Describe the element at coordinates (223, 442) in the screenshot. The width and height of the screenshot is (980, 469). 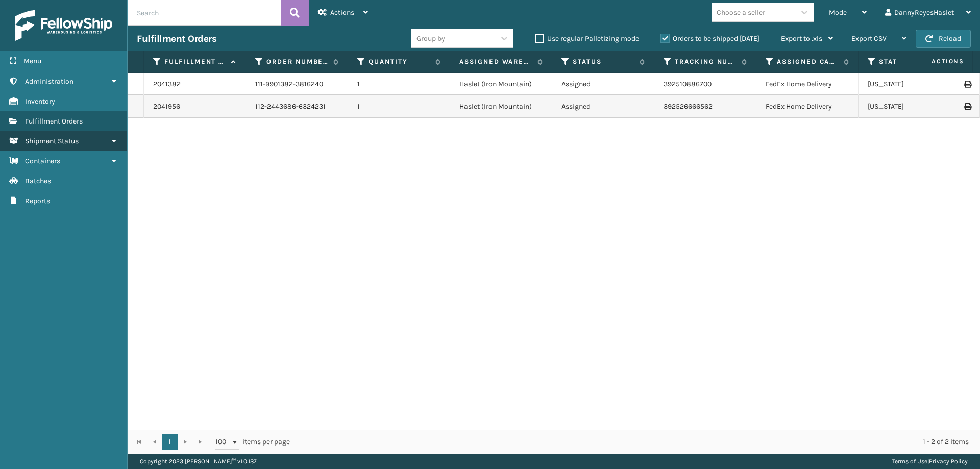
I see `span: 100` at that location.